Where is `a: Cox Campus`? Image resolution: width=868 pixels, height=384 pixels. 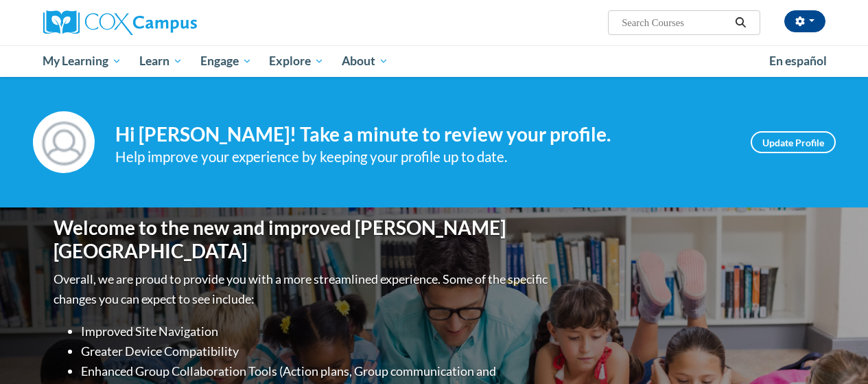 a: Cox Campus is located at coordinates (166, 23).